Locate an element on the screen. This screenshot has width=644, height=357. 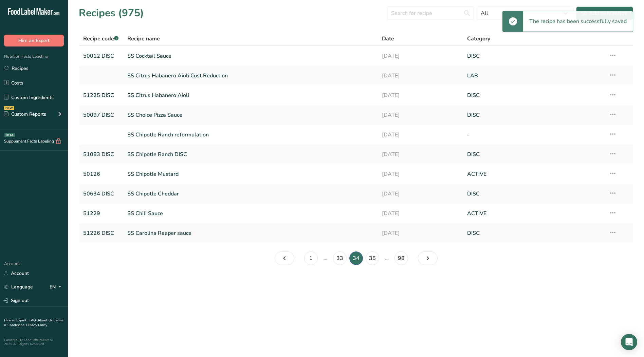
a: 50097 DISC is located at coordinates (101, 115).